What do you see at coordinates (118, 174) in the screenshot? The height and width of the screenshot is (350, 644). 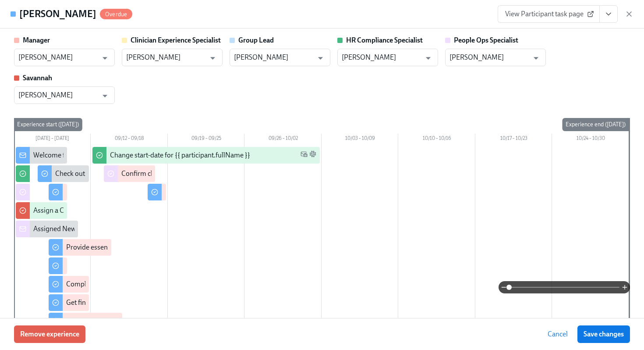 I see `div: Check out our recommended laptop specs` at bounding box center [118, 174].